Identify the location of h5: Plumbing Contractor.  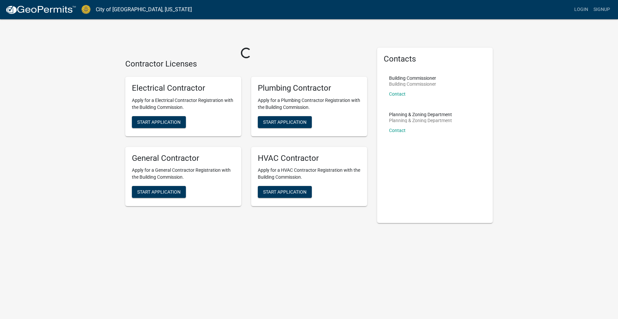
(309, 88).